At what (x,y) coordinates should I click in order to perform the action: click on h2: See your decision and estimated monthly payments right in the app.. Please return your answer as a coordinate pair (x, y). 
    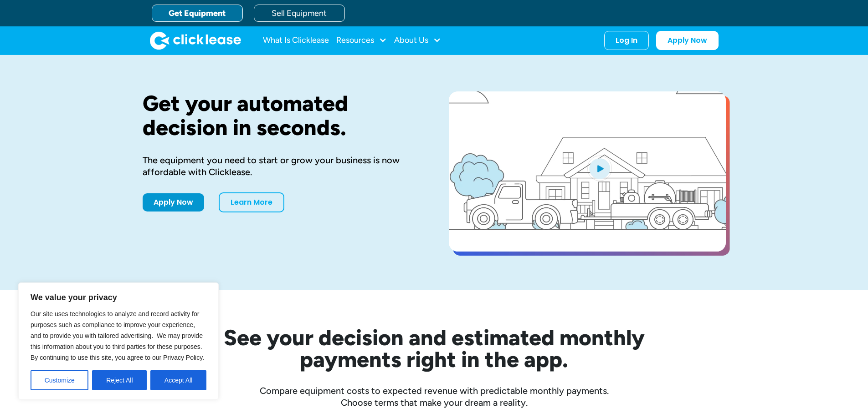
    Looking at the image, I should click on (434, 348).